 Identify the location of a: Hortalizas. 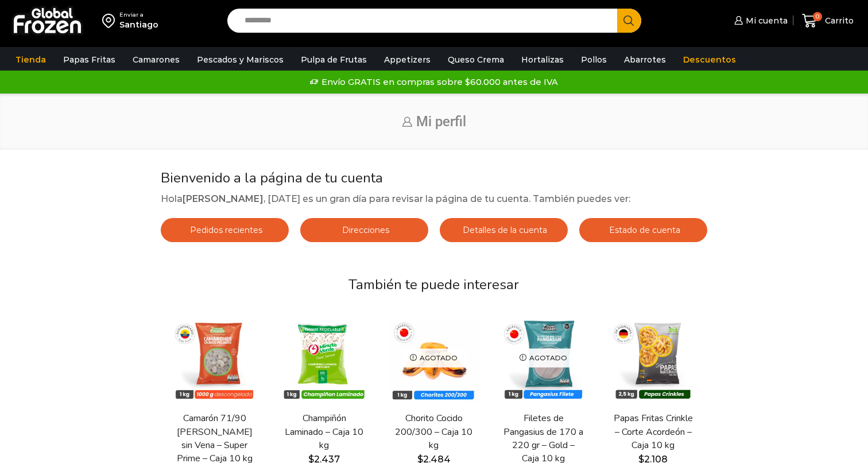
(543, 59).